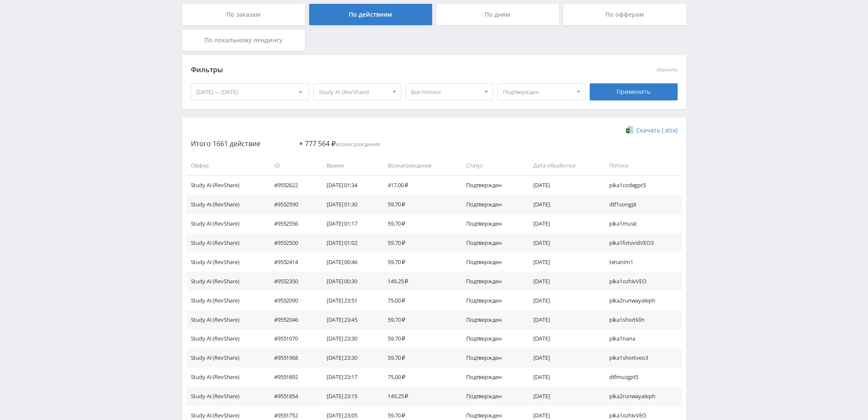 The image size is (868, 420). I want to click on td: pika1shortklin, so click(642, 320).